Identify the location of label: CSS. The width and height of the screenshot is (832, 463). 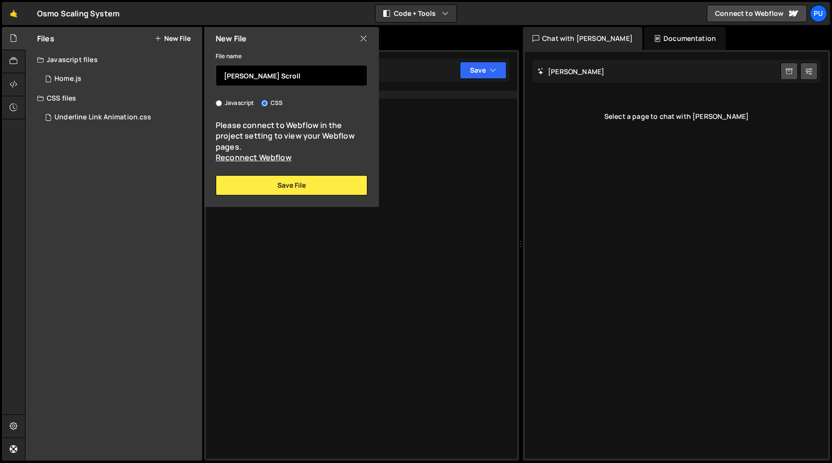
(272, 103).